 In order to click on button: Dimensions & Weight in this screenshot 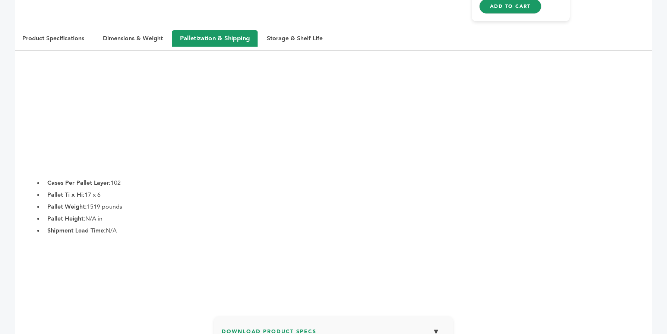, I will do `click(133, 38)`.